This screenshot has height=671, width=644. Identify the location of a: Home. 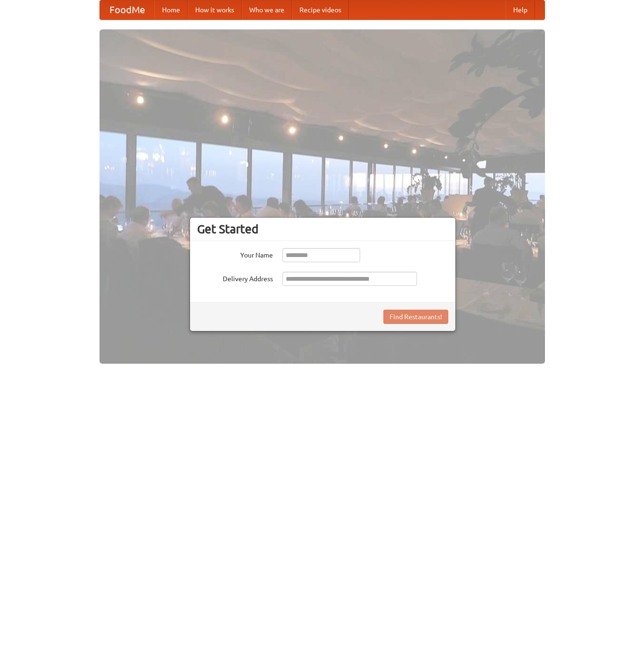
(171, 10).